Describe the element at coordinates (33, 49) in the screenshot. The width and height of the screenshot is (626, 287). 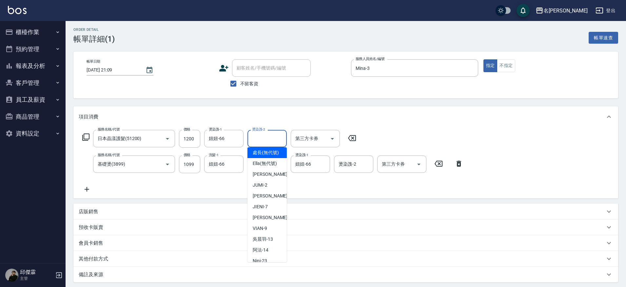
I see `button: 預約管理` at that location.